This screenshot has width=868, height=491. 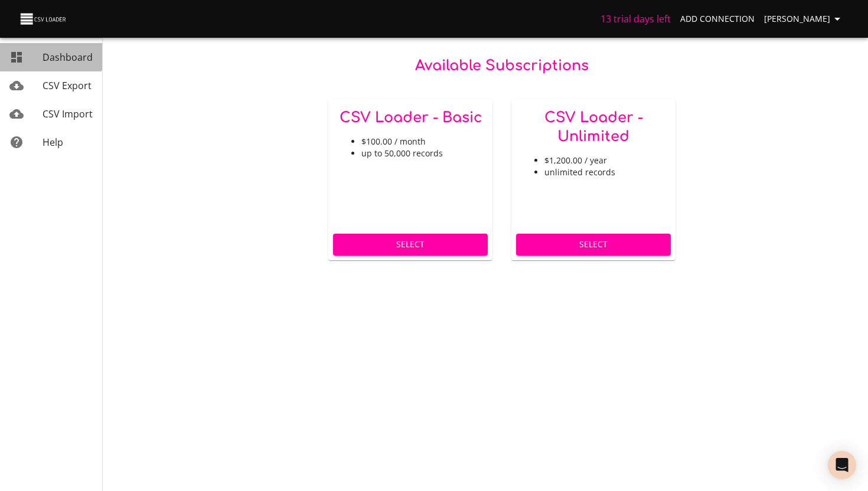 I want to click on h6: 13 trial days left, so click(x=636, y=19).